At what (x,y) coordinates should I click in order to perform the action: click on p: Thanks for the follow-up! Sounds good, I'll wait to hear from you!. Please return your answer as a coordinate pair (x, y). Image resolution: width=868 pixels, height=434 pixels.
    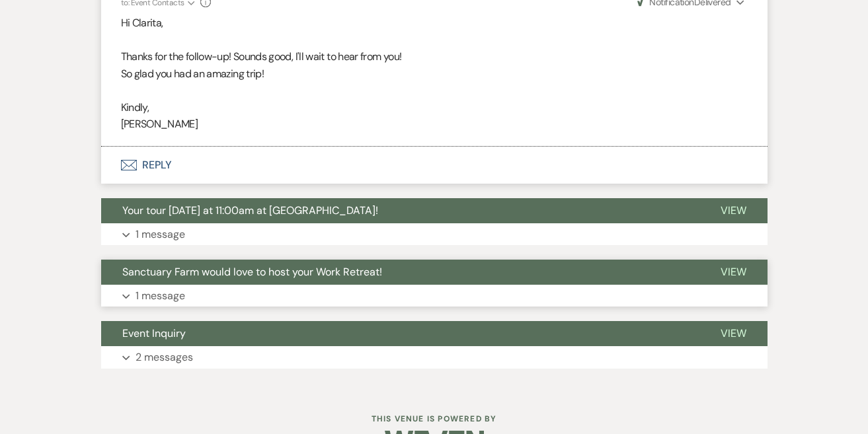
    Looking at the image, I should click on (434, 57).